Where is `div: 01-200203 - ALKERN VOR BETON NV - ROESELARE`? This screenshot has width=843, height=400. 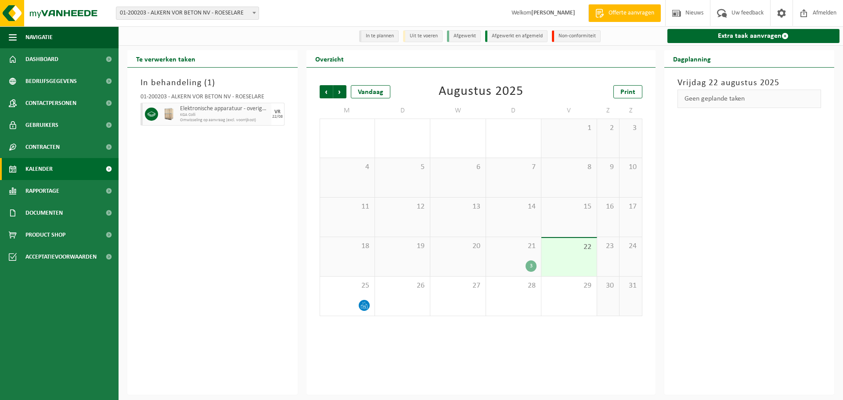
div: 01-200203 - ALKERN VOR BETON NV - ROESELARE is located at coordinates (213, 98).